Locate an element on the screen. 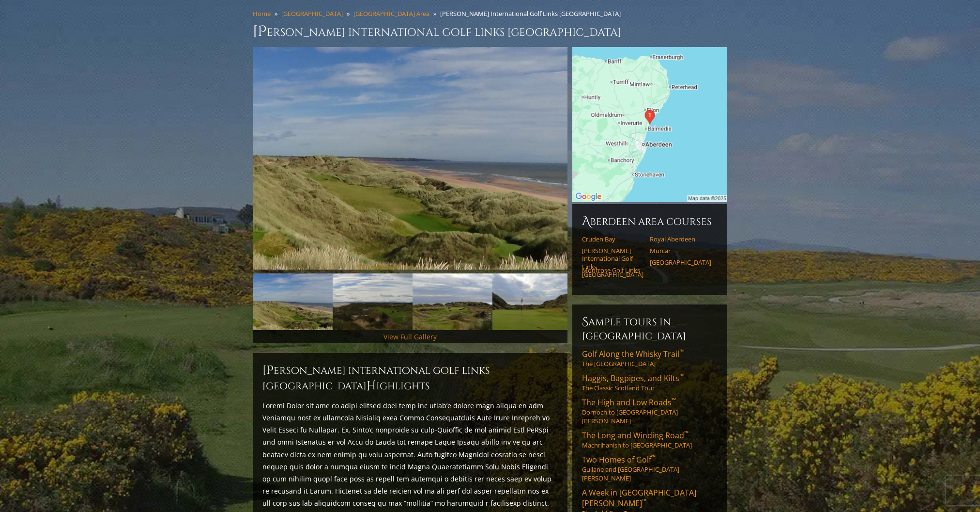  span: H is located at coordinates (371, 386).